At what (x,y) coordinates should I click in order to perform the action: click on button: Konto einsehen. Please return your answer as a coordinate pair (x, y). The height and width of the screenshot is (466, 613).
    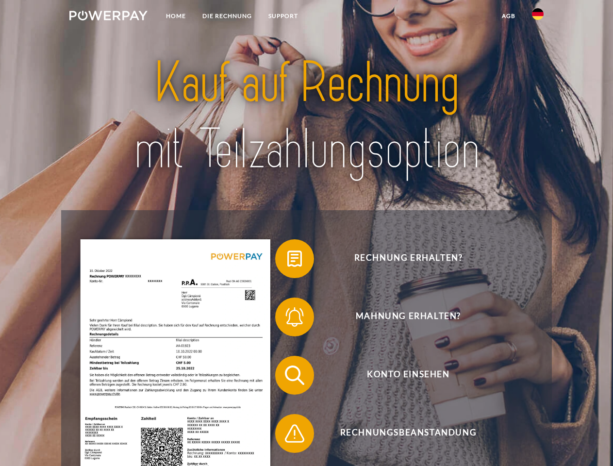
    Looking at the image, I should click on (401, 375).